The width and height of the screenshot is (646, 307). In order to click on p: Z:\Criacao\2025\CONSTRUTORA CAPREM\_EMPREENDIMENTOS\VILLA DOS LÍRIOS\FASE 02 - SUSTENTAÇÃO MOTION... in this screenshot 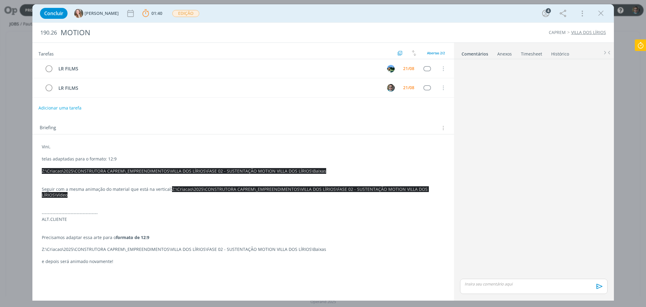, I will do `click(243, 249)`.